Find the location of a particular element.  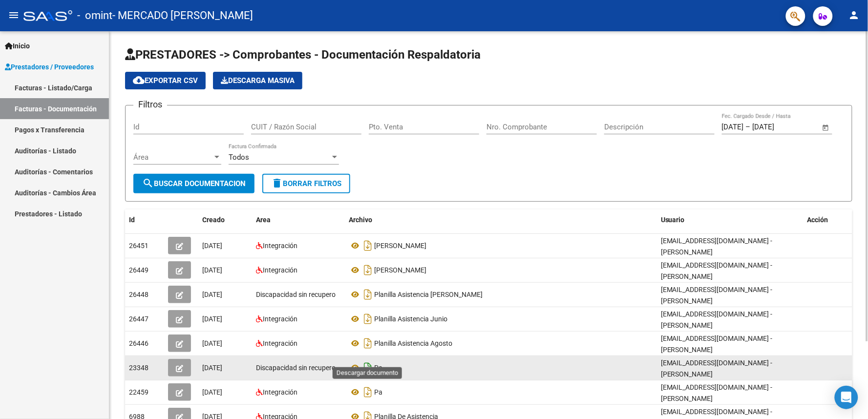

span: 26449 is located at coordinates (139, 270).